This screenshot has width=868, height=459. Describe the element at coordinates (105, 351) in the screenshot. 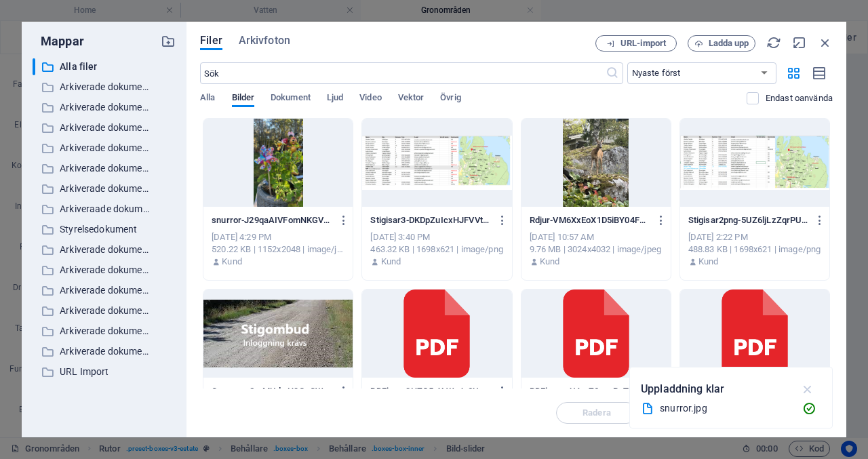

I see `p: Arkiverade dokument 2024` at that location.